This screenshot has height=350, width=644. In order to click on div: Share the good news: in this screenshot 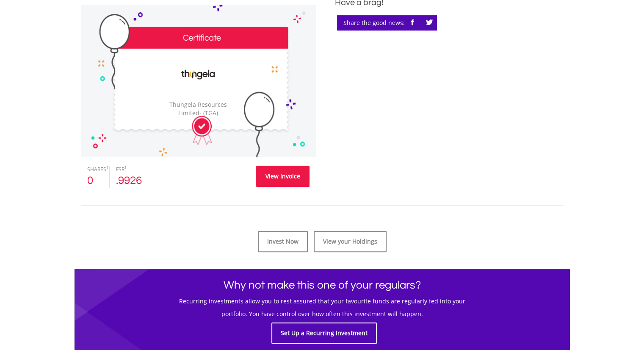, I will do `click(387, 23)`.